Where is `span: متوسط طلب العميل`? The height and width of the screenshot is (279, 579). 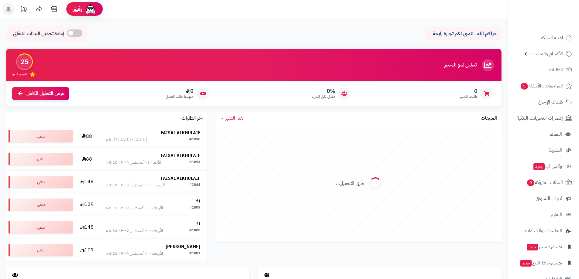
span: متوسط طلب العميل is located at coordinates (180, 97).